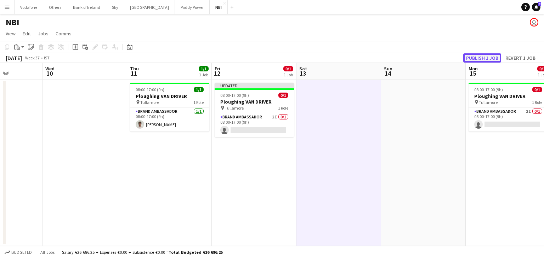 The image size is (544, 258). I want to click on div: Salary €26 686.25 + Expenses €0.00 + Subsistence €0.00 =, so click(142, 252).